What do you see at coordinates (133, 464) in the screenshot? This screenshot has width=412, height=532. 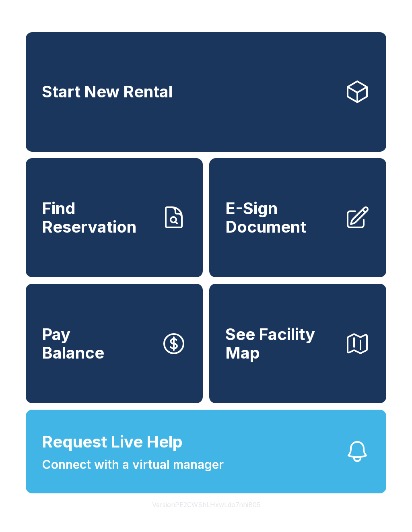 I see `span: Connect with a virtual manager` at bounding box center [133, 464].